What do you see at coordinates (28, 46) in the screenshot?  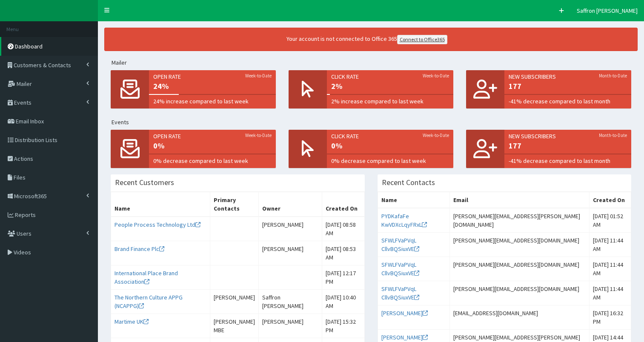 I see `span: Dashboard` at bounding box center [28, 46].